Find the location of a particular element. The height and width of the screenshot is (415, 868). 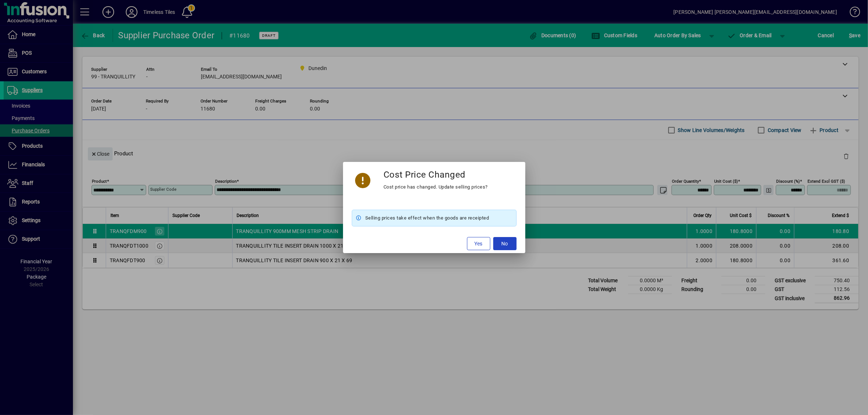

button: No is located at coordinates (505, 243).